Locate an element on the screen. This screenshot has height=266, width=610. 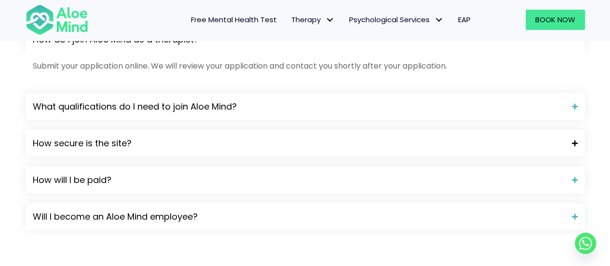
img: Aloe mind Logo is located at coordinates (57, 20).